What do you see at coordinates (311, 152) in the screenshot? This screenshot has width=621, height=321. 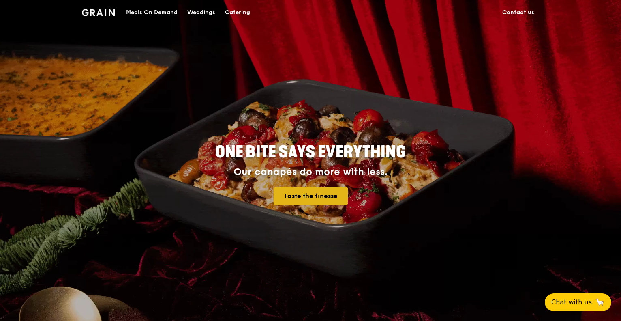 I see `span: ONE BITE SAYS EVERYTHING` at bounding box center [311, 152].